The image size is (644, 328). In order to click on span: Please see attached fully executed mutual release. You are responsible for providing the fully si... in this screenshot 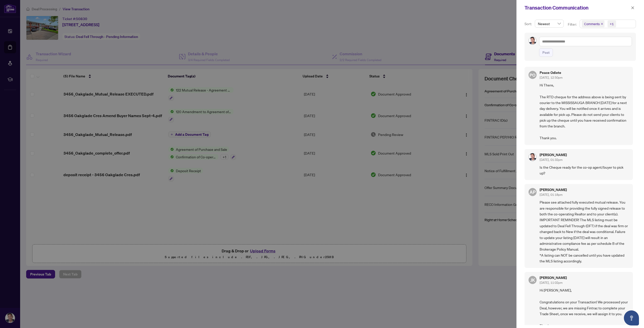, I will do `click(584, 231)`.